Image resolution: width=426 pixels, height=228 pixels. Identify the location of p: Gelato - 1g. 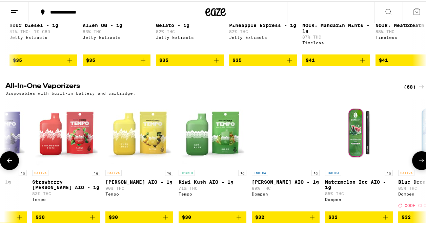
(190, 24).